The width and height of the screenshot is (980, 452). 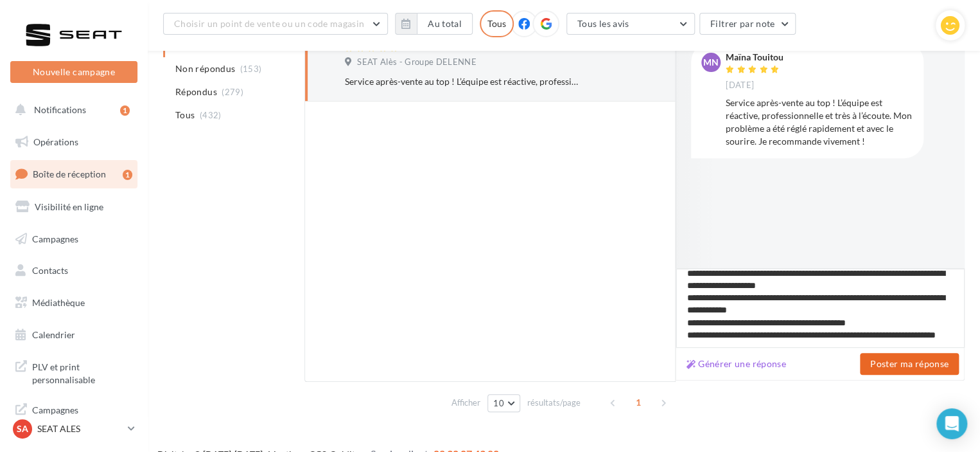 What do you see at coordinates (498, 402) in the screenshot?
I see `span: 10` at bounding box center [498, 402].